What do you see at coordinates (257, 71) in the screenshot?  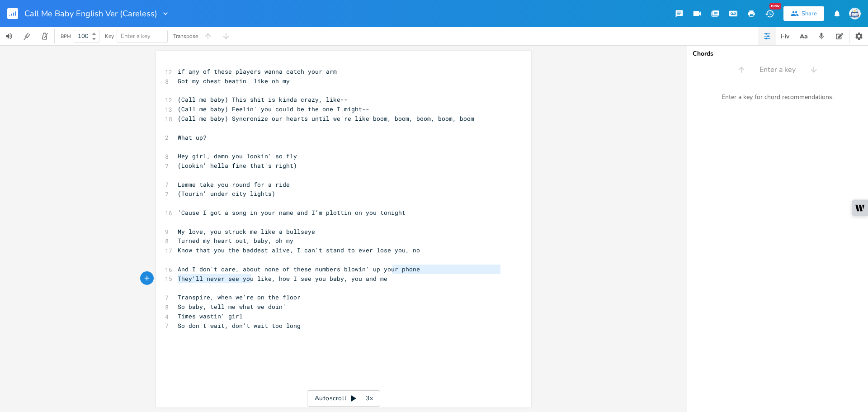 I see `span: if any of these players wanna catch your arm` at bounding box center [257, 71].